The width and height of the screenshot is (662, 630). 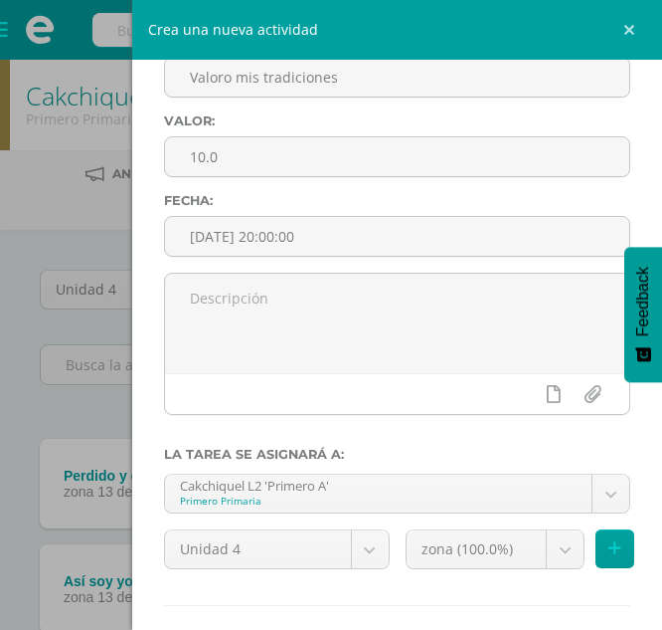 I want to click on input: Título, so click(x=397, y=77).